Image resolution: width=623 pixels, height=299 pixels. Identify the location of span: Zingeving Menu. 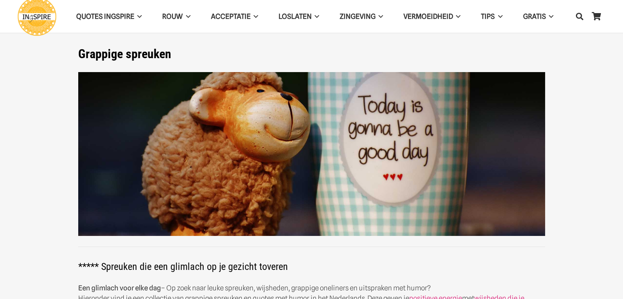
(379, 16).